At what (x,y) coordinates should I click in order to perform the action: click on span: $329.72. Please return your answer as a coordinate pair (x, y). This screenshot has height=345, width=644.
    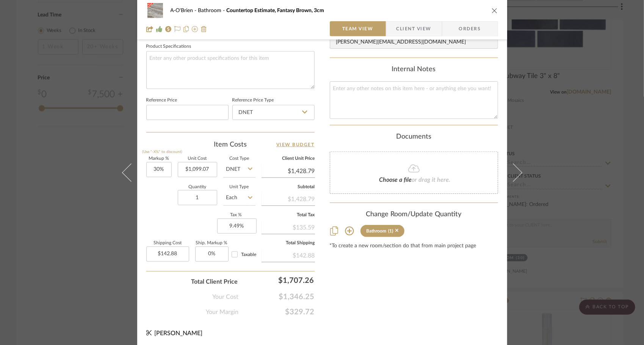
    Looking at the image, I should click on (277, 312).